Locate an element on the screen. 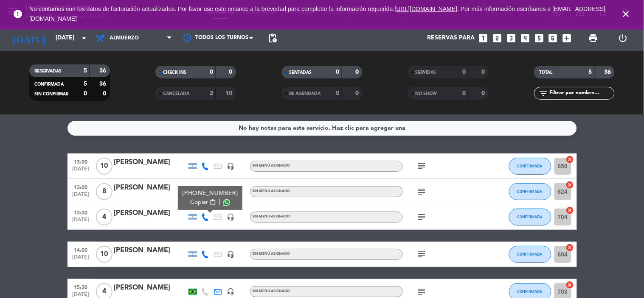 Image resolution: width=644 pixels, height=298 pixels. i: filter_list is located at coordinates (543, 93).